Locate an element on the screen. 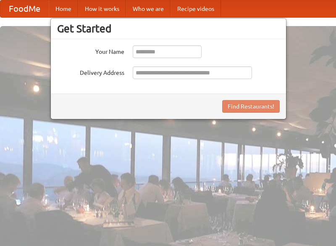  a: Home is located at coordinates (63, 9).